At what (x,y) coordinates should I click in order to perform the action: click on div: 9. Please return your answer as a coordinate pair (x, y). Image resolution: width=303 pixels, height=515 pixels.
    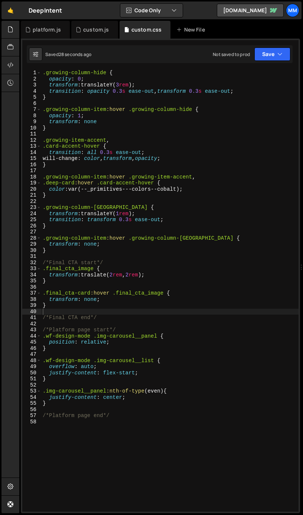
    Looking at the image, I should click on (32, 122).